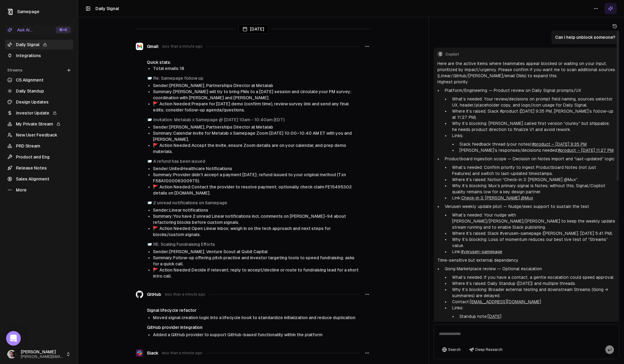 This screenshot has height=364, width=624. What do you see at coordinates (107, 8) in the screenshot?
I see `h1: Daily Signal` at bounding box center [107, 8].